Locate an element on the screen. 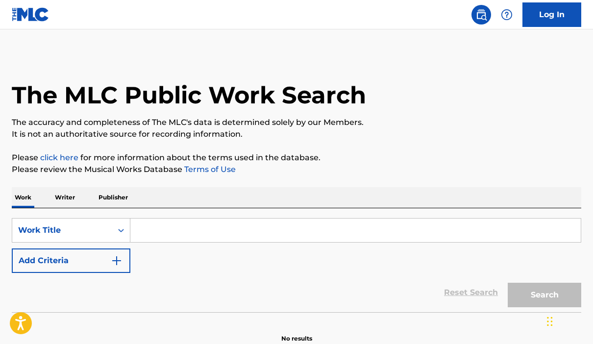 Image resolution: width=593 pixels, height=344 pixels. a: Terms of Use is located at coordinates (209, 169).